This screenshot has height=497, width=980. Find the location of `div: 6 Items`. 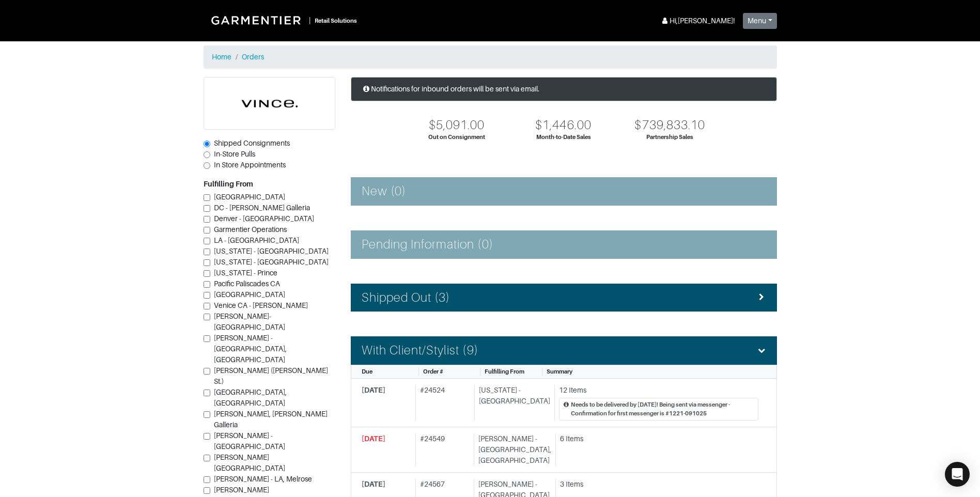

div: 6 Items is located at coordinates (659, 439).